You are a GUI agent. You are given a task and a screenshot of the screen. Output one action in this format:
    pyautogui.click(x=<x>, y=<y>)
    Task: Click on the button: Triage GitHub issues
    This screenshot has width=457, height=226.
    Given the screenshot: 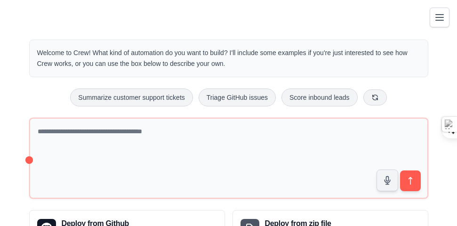 What is the action you would take?
    pyautogui.click(x=237, y=97)
    